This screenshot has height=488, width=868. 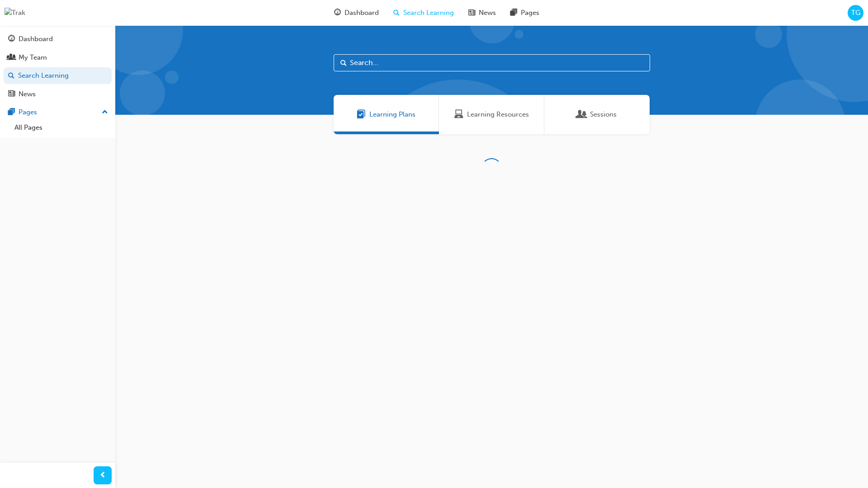 What do you see at coordinates (386, 114) in the screenshot?
I see `a: Learning PlansLearning Plans` at bounding box center [386, 114].